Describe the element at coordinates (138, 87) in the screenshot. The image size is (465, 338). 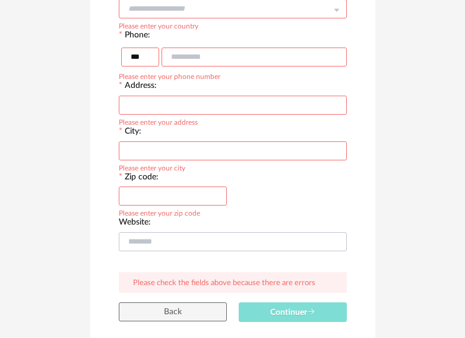
I see `label: Address:` at that location.